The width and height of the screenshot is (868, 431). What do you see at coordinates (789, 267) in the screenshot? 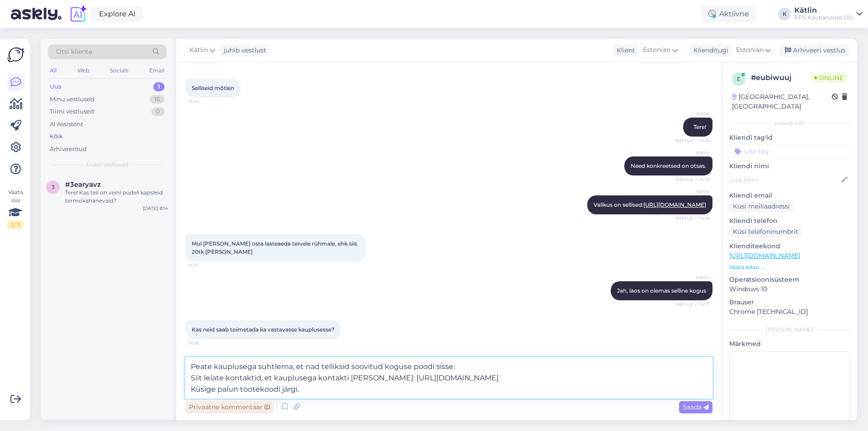
I see `p: Vaata edasi ...` at bounding box center [789, 267].